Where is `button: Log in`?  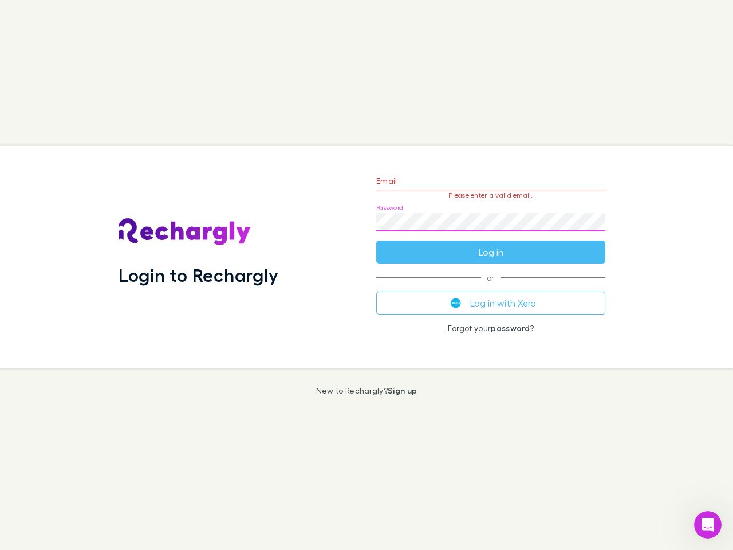
button: Log in is located at coordinates (491, 252).